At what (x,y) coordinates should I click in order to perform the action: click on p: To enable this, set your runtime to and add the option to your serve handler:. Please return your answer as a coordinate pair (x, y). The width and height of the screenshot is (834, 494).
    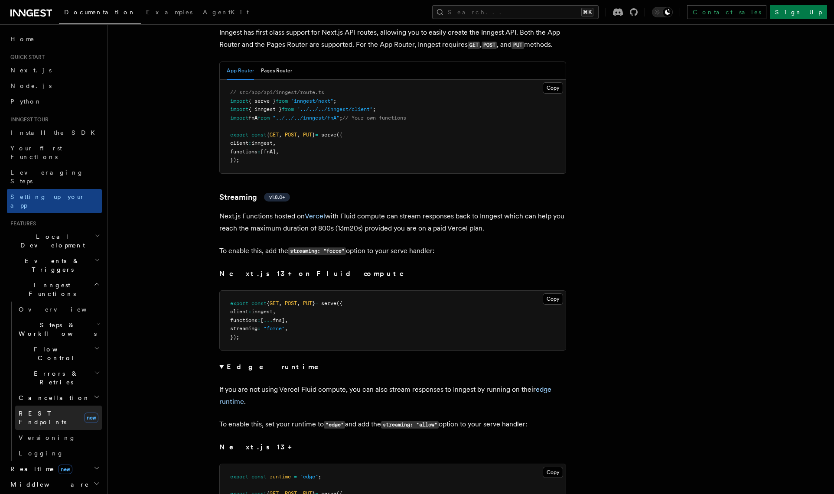
    Looking at the image, I should click on (393, 424).